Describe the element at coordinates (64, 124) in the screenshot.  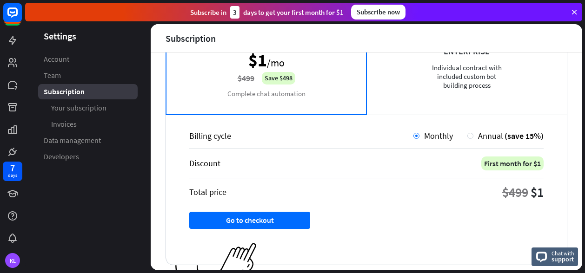
I see `span: Invoices` at that location.